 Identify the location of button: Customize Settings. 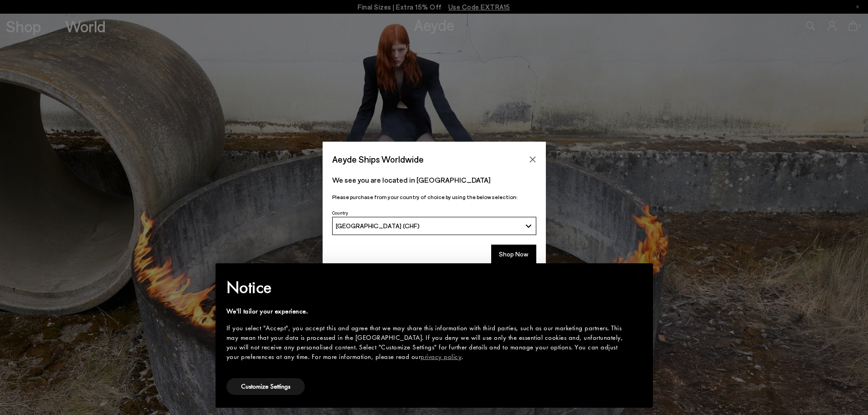
(266, 386).